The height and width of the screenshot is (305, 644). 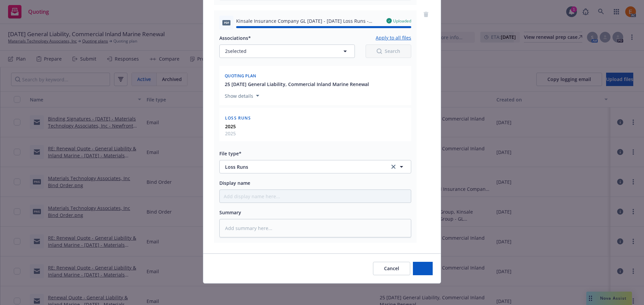 What do you see at coordinates (235, 183) in the screenshot?
I see `span: Display name` at bounding box center [235, 183].